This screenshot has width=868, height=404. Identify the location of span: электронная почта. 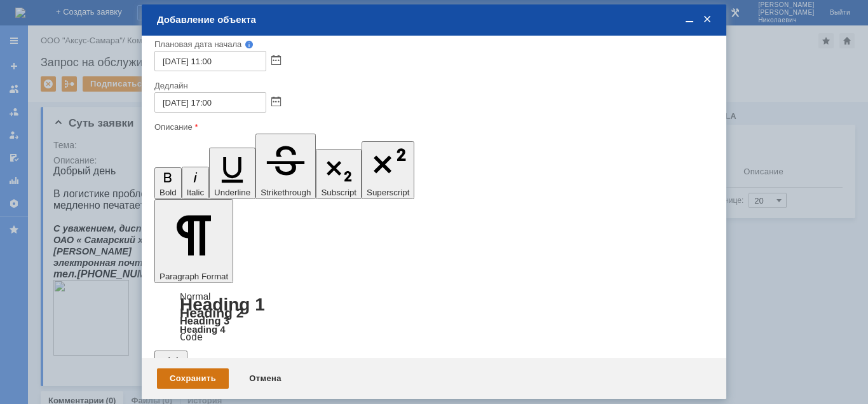
(54, 135).